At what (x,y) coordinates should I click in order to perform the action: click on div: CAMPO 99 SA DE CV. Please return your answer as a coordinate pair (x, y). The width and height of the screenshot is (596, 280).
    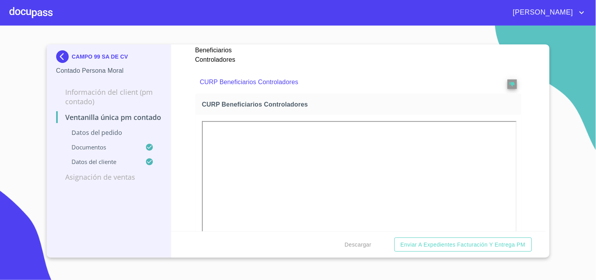
    Looking at the image, I should click on (109, 58).